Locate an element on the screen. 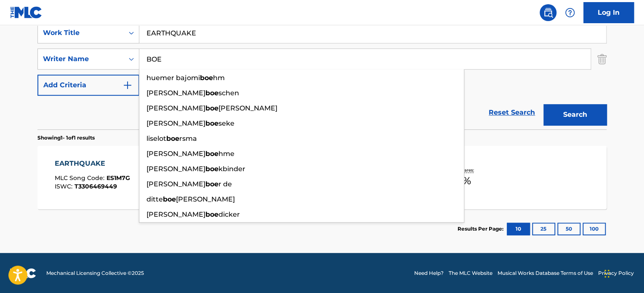 This screenshot has height=293, width=644. a: Privacy Policy is located at coordinates (616, 273).